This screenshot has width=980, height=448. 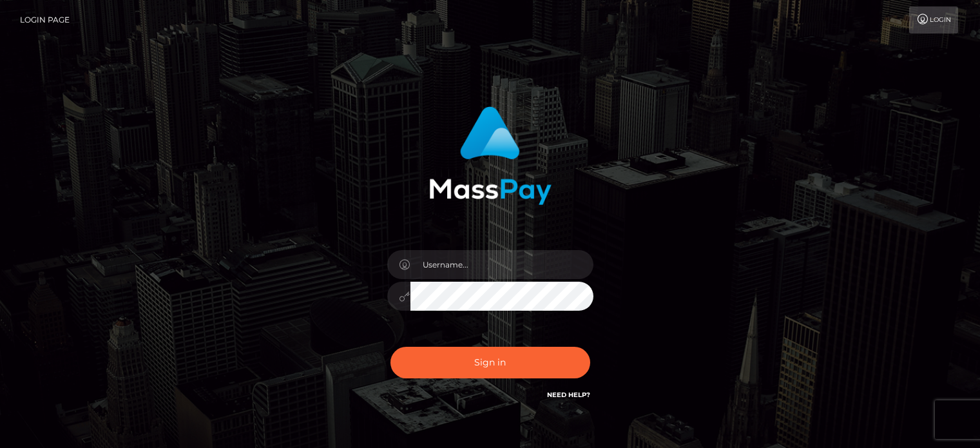 I want to click on button: Sign in, so click(x=490, y=362).